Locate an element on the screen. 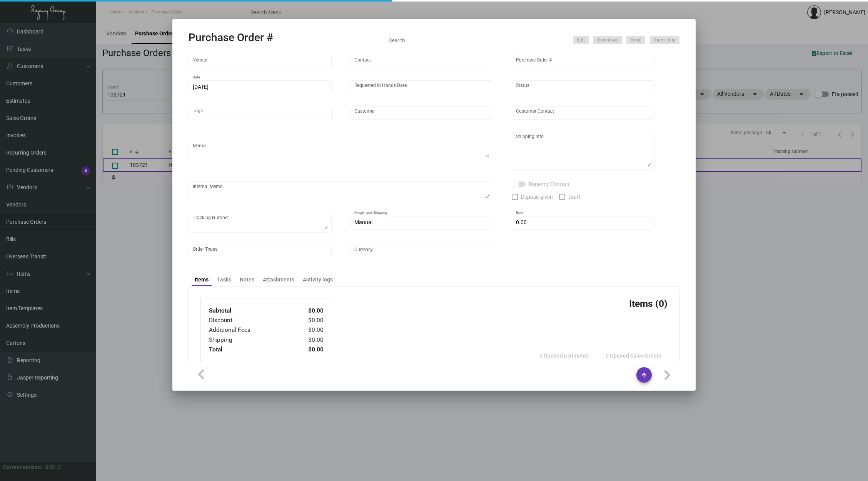  div: Attachments is located at coordinates (278, 280).